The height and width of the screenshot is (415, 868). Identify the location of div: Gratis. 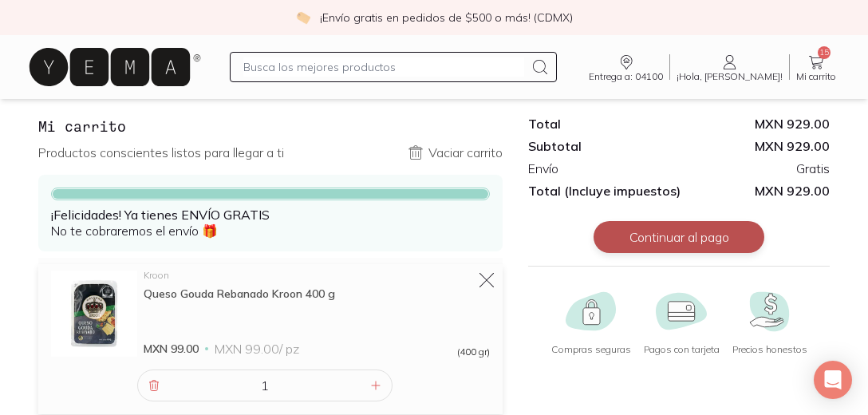
(755, 168).